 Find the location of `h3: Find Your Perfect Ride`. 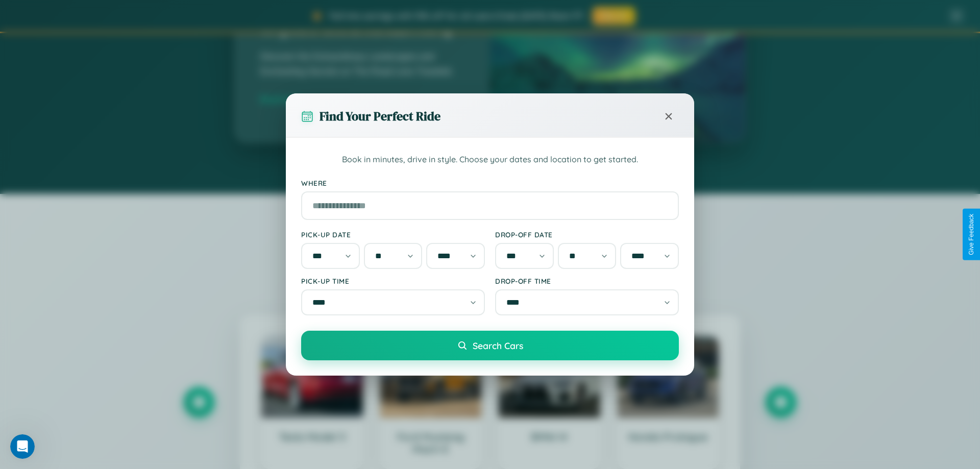

h3: Find Your Perfect Ride is located at coordinates (380, 116).